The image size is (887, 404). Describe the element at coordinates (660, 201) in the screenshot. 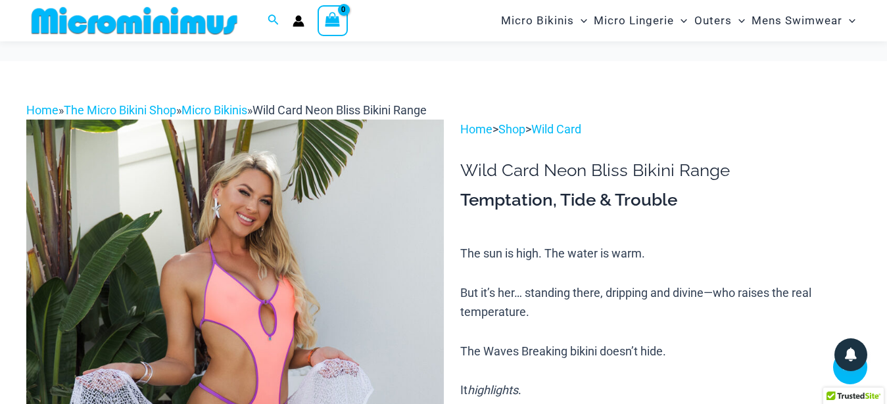

I see `h3: Temptation, Tide & Trouble` at that location.